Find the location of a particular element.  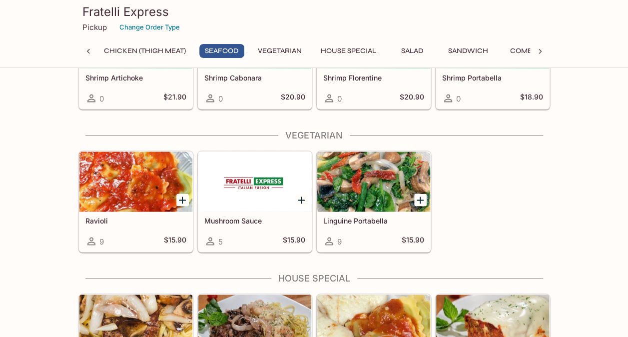

h5: $21.90 is located at coordinates (175, 98).